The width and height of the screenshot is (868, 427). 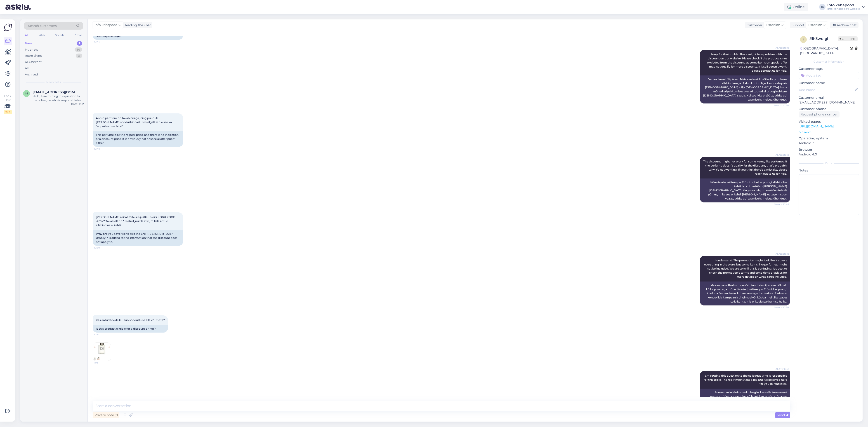 I want to click on span: Kas antud toode kuulub soodustuse alla või mitte?, so click(x=130, y=320).